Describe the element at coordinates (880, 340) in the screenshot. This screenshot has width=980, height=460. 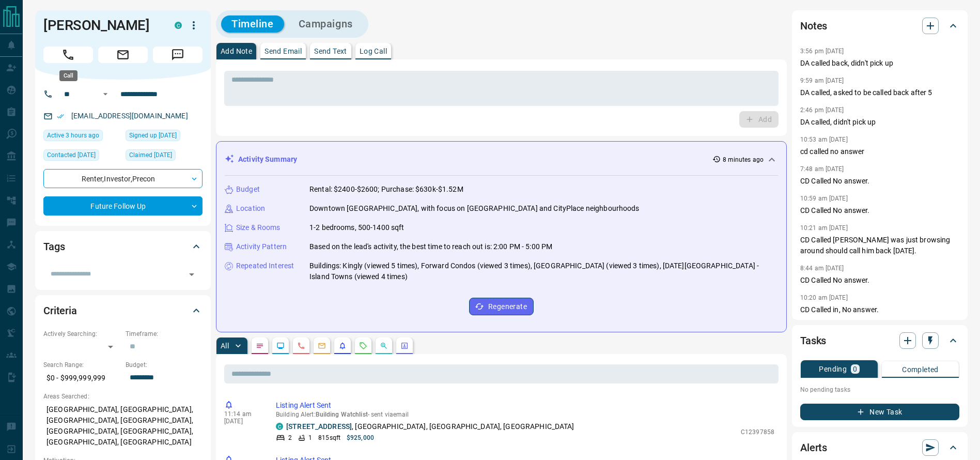
I see `div: Tasks` at that location.